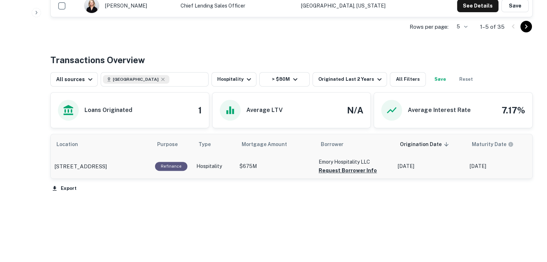  I want to click on span: Borrower, so click(332, 144).